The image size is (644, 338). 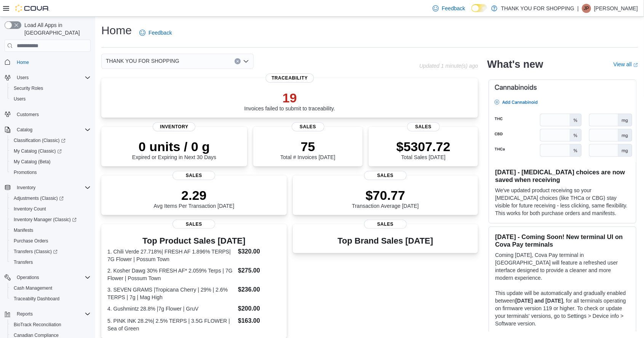 What do you see at coordinates (194, 195) in the screenshot?
I see `p: 2.29` at bounding box center [194, 195].